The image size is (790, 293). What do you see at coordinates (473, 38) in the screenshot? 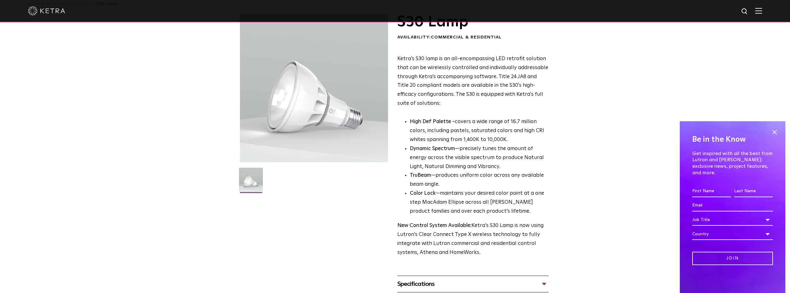
I see `div: Availability:` at bounding box center [473, 38].